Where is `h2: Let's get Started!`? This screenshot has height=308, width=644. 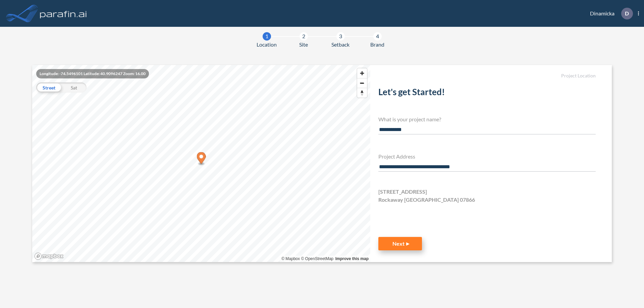
h2: Let's get Started! is located at coordinates (487, 93).